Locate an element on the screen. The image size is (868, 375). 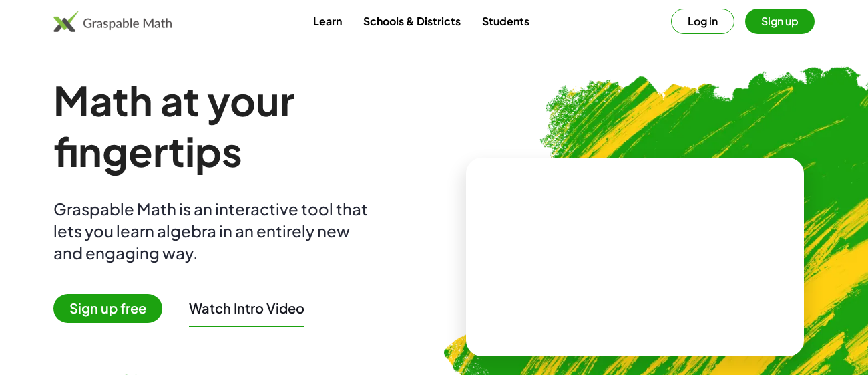
a: Learn is located at coordinates (327, 20).